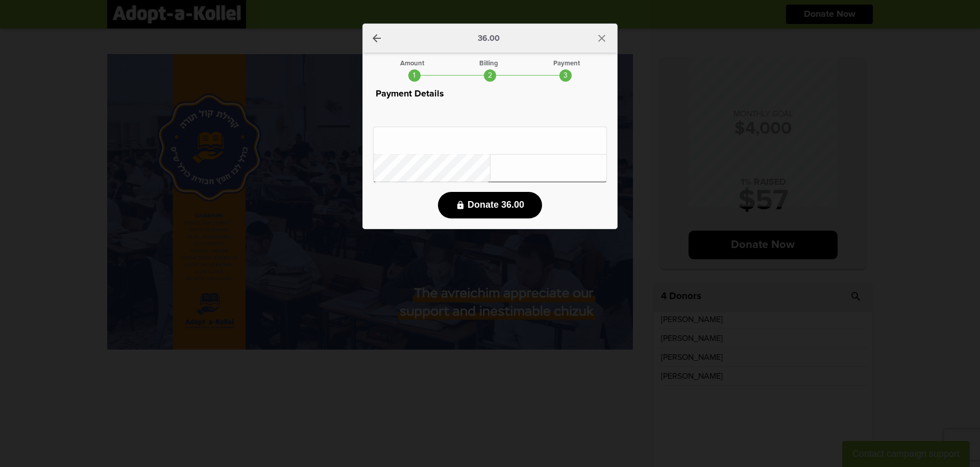  I want to click on div: 3, so click(566, 76).